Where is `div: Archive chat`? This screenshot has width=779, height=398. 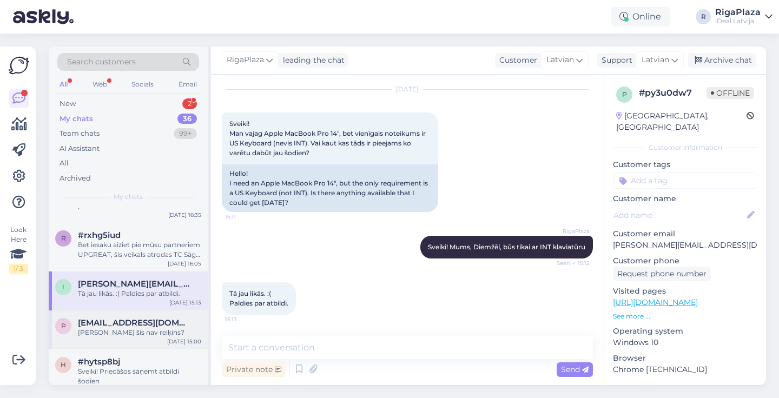 div: Archive chat is located at coordinates (722, 60).